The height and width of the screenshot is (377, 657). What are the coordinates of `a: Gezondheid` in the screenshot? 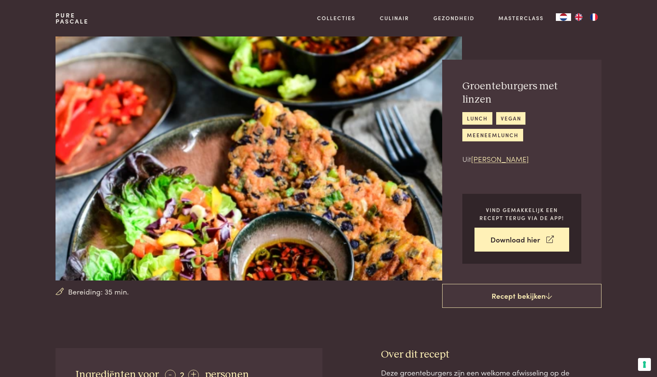 It's located at (454, 18).